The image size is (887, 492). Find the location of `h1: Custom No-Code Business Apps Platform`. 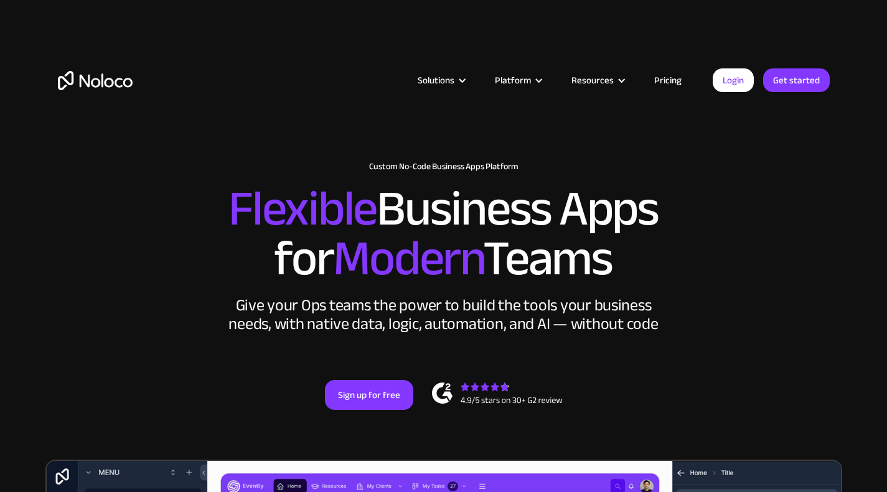

h1: Custom No-Code Business Apps Platform is located at coordinates (444, 167).